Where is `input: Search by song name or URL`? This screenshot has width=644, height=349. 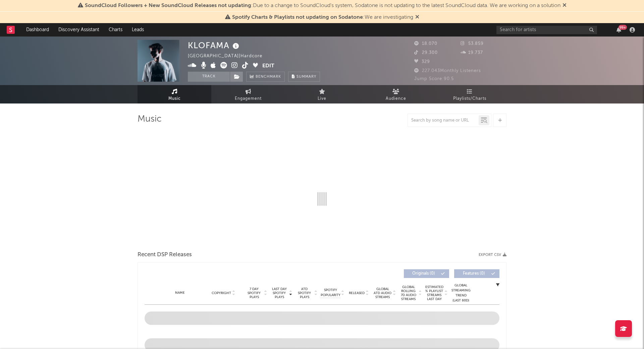 input: Search by song name or URL is located at coordinates (443, 121).